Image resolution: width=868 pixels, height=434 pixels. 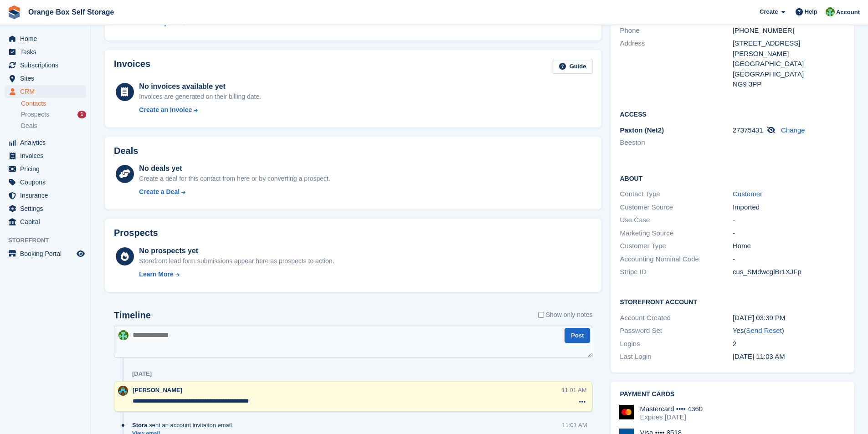 I want to click on span: Account, so click(x=848, y=12).